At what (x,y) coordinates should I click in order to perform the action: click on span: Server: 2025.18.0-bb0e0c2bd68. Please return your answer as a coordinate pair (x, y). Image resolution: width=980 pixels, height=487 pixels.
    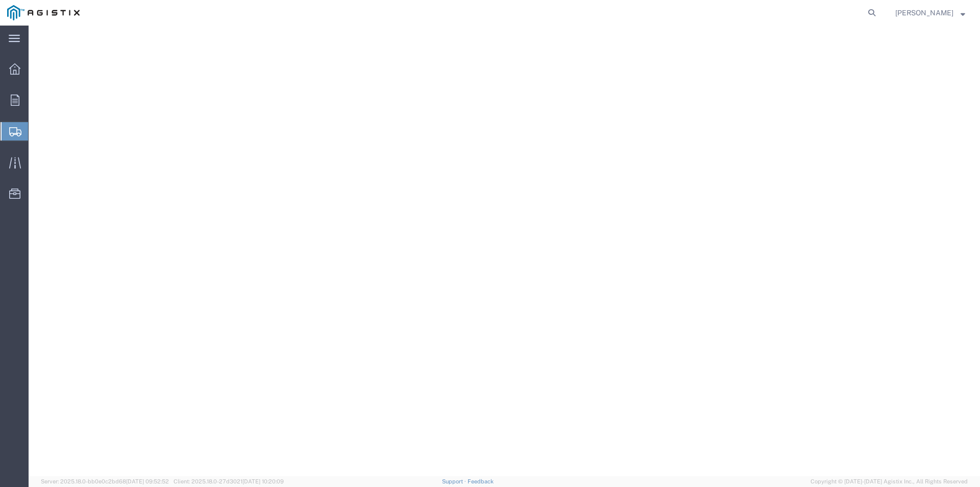
    Looking at the image, I should click on (105, 481).